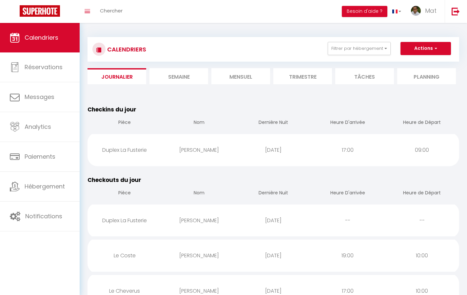 This screenshot has width=467, height=295. What do you see at coordinates (456, 11) in the screenshot?
I see `img: logout` at bounding box center [456, 11].